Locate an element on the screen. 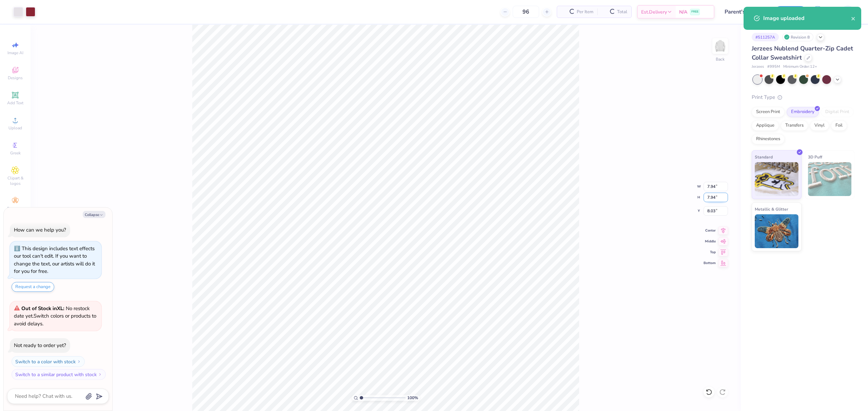  div: Embroidery is located at coordinates (802, 112).